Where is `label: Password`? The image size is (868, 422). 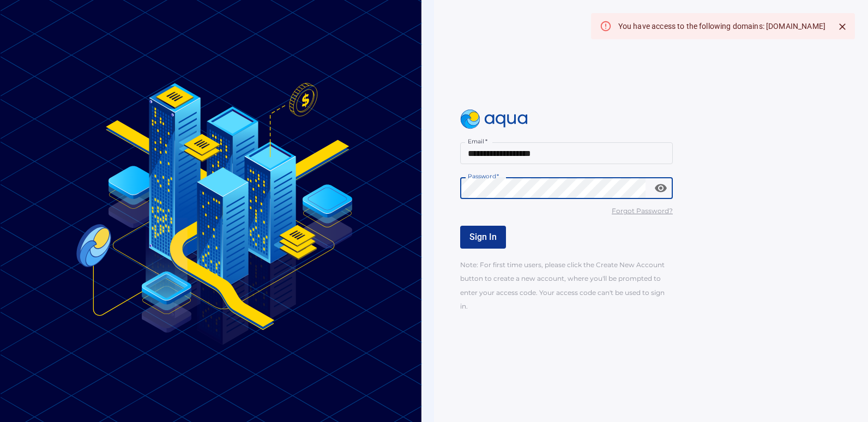
label: Password is located at coordinates (483, 176).